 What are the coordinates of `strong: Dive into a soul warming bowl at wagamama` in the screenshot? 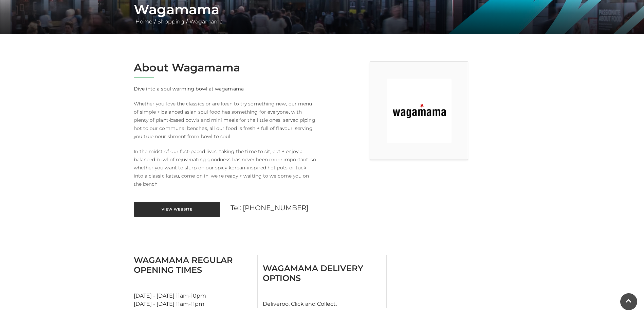 It's located at (189, 88).